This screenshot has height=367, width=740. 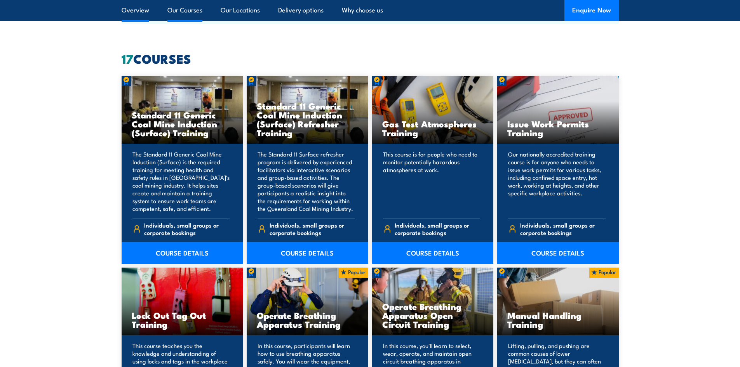 What do you see at coordinates (182, 320) in the screenshot?
I see `h3: Lock Out Tag Out Training` at bounding box center [182, 320].